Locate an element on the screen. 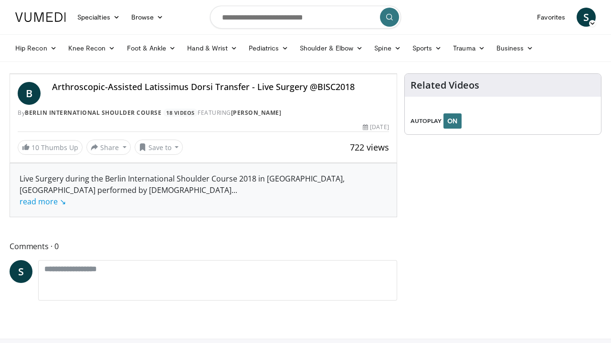 This screenshot has height=343, width=611. a: Trauma is located at coordinates (468, 48).